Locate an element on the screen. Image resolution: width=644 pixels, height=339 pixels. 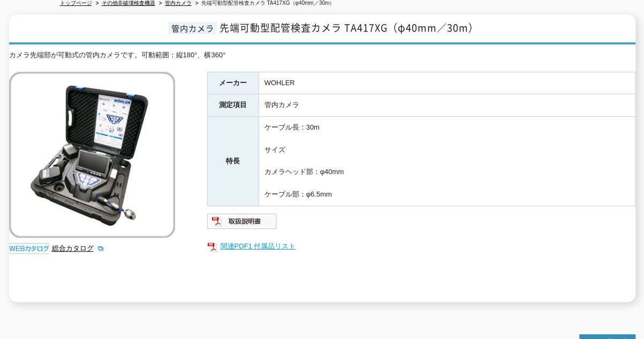
img: 先端可動型配管検査カメラ TA417XG（φ40mm／30m） is located at coordinates (92, 155).